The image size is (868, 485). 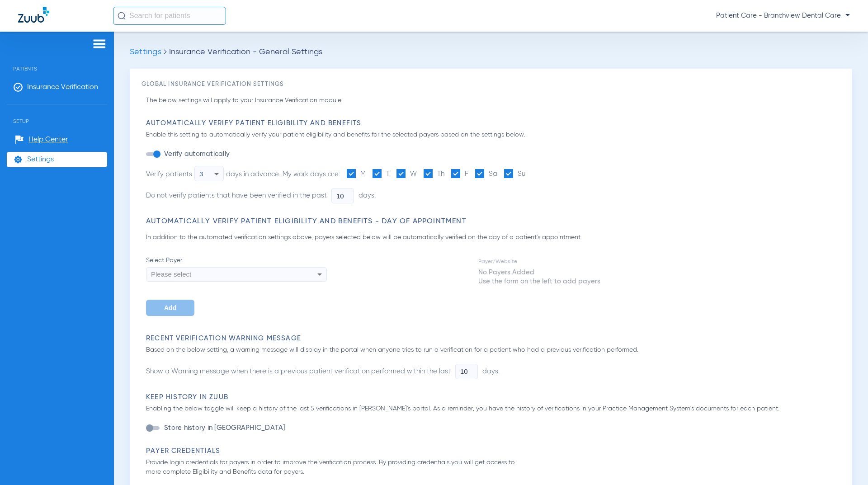 What do you see at coordinates (337, 467) in the screenshot?
I see `p: Provide login credentials for payers in order to improve the verification process. By providing c...` at bounding box center [337, 467].